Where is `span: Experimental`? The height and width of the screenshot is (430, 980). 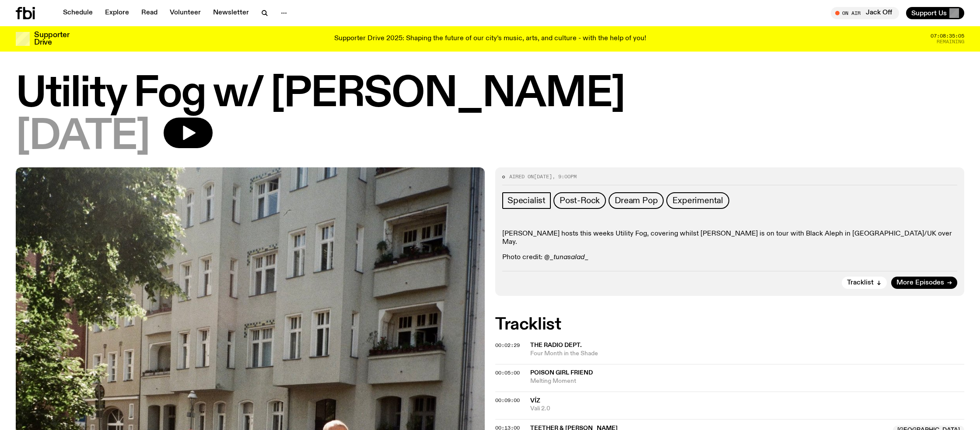 span: Experimental is located at coordinates (697, 201).